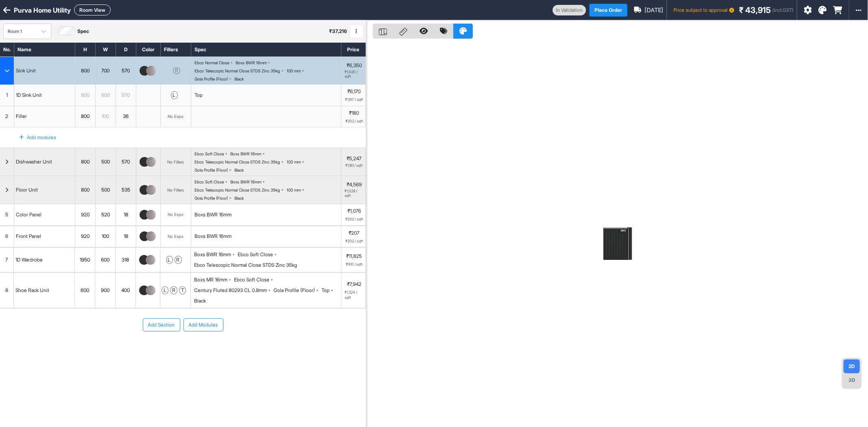 This screenshot has width=868, height=427. What do you see at coordinates (32, 290) in the screenshot?
I see `div: Shoe Rack Unit` at bounding box center [32, 290].